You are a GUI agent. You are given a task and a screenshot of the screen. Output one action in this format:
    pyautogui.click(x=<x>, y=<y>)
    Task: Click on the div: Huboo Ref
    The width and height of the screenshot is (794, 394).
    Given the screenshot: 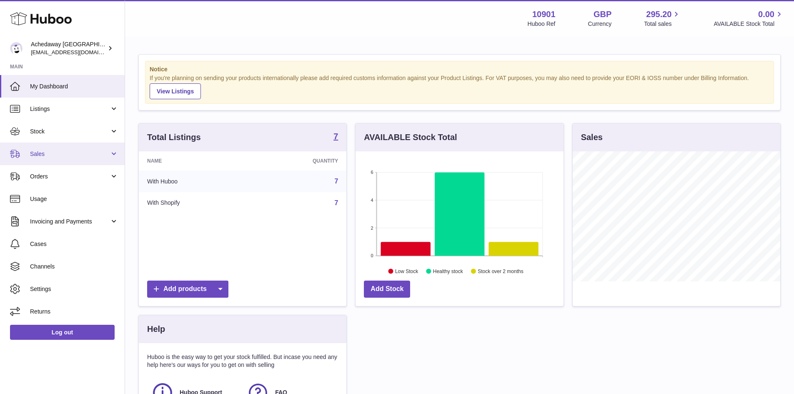 What is the action you would take?
    pyautogui.click(x=542, y=24)
    